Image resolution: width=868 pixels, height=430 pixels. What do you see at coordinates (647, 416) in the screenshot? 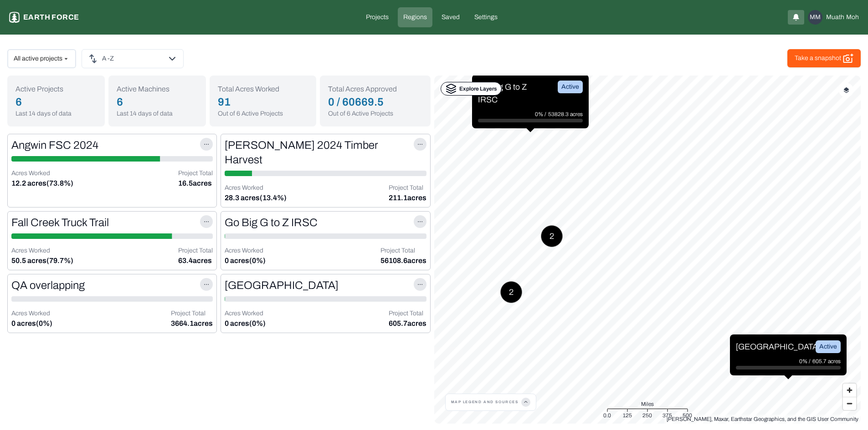
I see `div: 250` at bounding box center [647, 416].